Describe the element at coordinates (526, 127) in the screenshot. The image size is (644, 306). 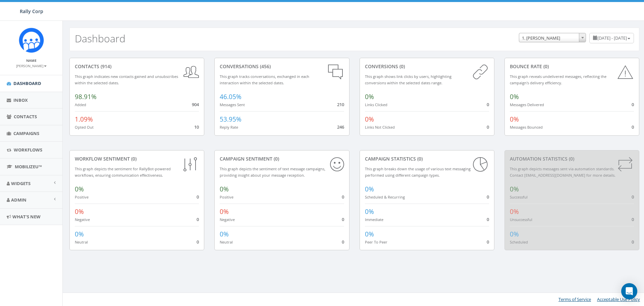
I see `small: Messages Bounced` at that location.